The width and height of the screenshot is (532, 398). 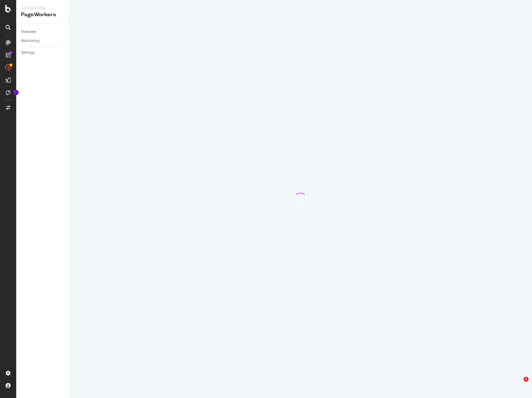 What do you see at coordinates (16, 92) in the screenshot?
I see `div: Tooltip anchor` at bounding box center [16, 92].